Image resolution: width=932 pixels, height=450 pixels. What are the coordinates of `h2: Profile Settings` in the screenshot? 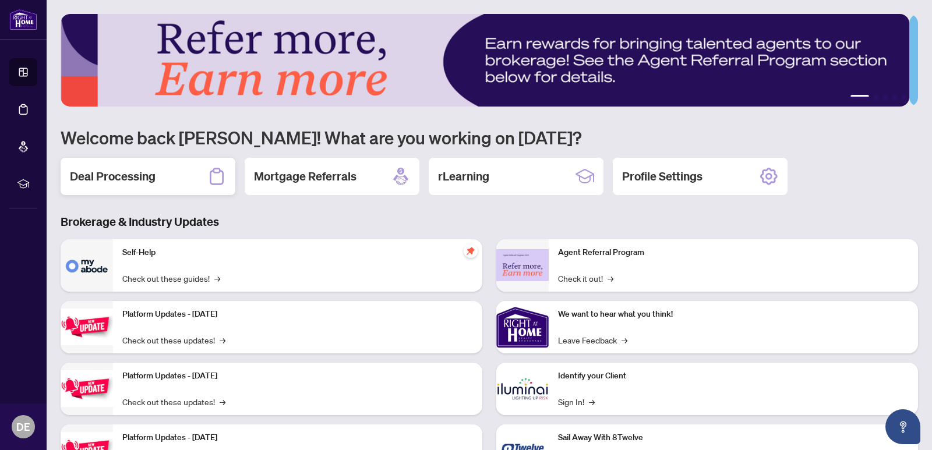 It's located at (662, 176).